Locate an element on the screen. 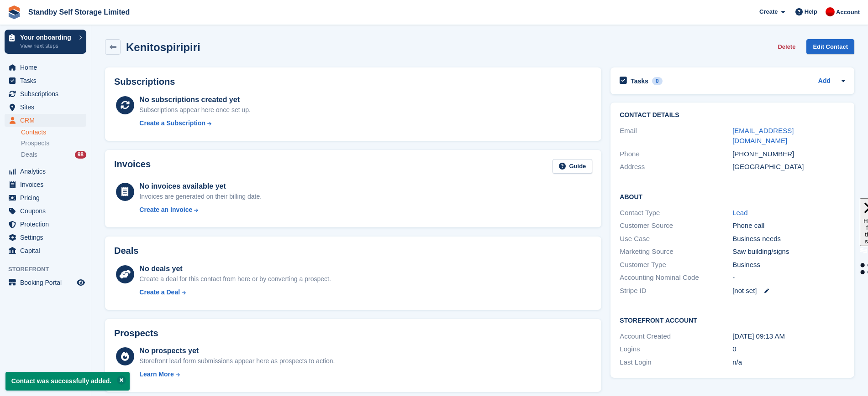 The width and height of the screenshot is (868, 396). div: Phone is located at coordinates (676, 154).